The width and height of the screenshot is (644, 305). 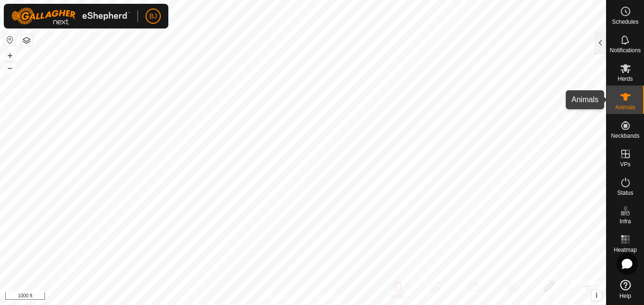 I want to click on span: Notifications, so click(x=625, y=50).